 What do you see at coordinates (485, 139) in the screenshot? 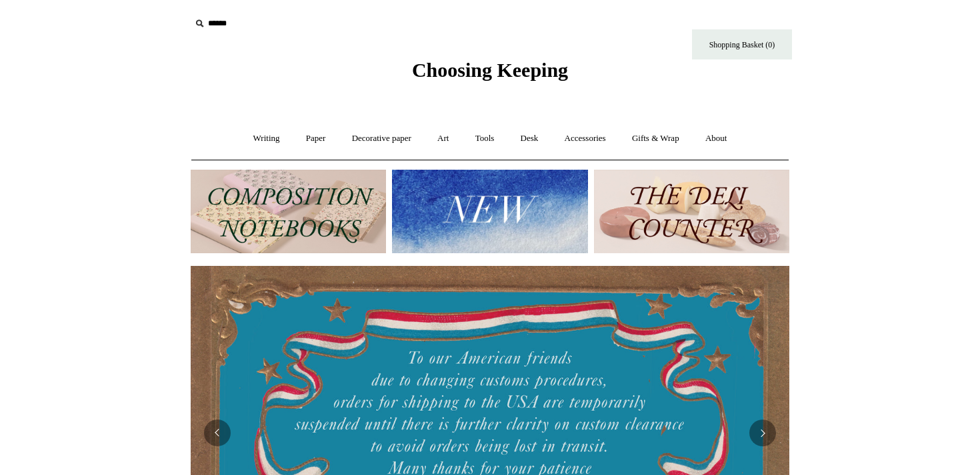
I see `a: Tools` at bounding box center [485, 139].